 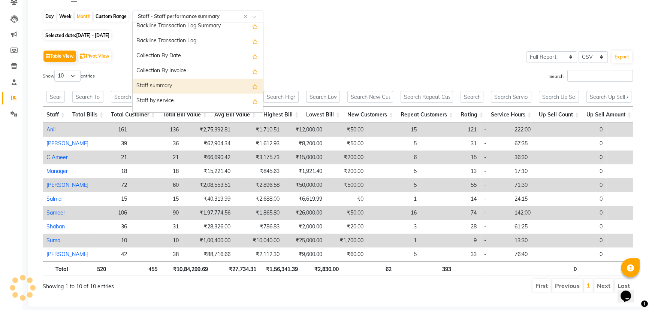 What do you see at coordinates (557, 269) in the screenshot?
I see `th: 0` at bounding box center [557, 269].